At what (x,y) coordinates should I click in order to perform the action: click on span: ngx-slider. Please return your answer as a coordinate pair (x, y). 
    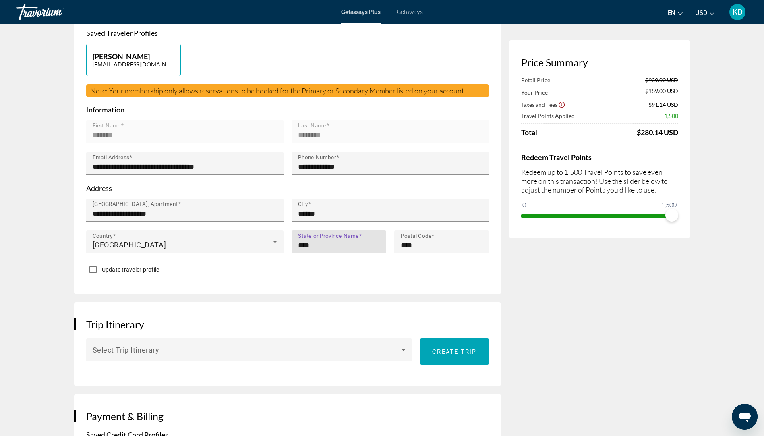
    Looking at the image, I should click on (672, 215).